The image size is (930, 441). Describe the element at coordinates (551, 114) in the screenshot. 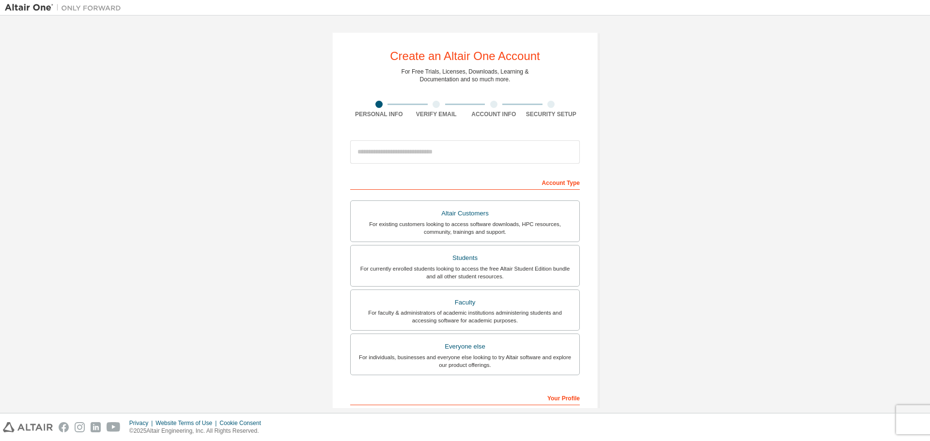

I see `div: Security Setup` at that location.